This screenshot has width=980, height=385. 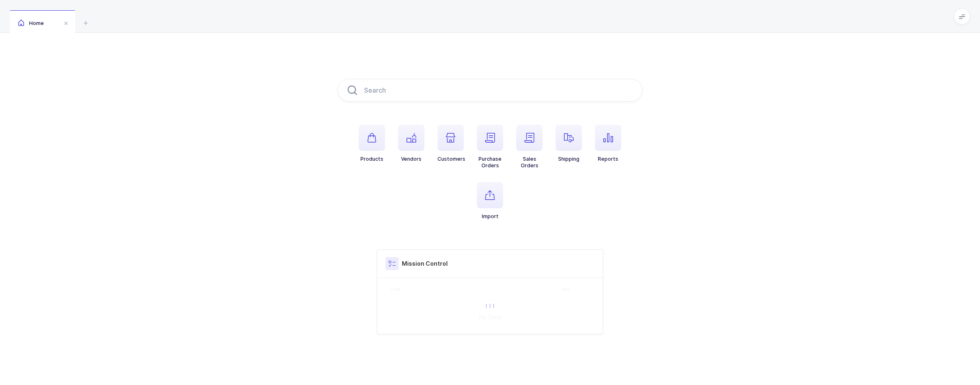 I want to click on button: Vendors, so click(x=412, y=144).